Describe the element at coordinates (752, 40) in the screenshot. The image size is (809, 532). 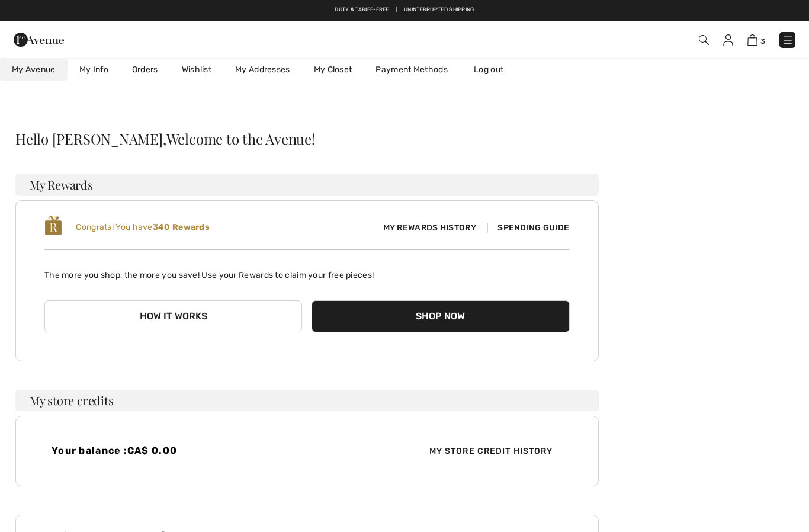
I see `img: Shopping Bag` at that location.